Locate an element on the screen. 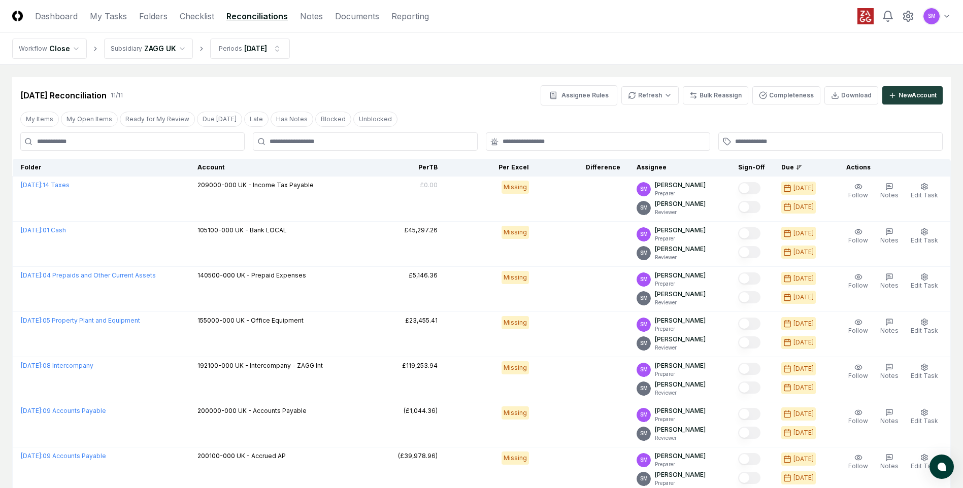 This screenshot has height=488, width=963. span: UK - Prepaid Expenses is located at coordinates (271, 275).